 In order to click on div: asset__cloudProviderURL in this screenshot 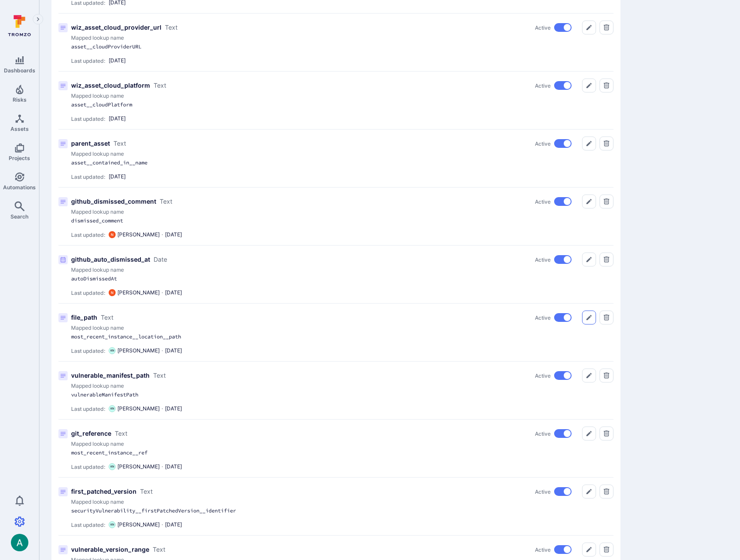, I will do `click(224, 47)`.